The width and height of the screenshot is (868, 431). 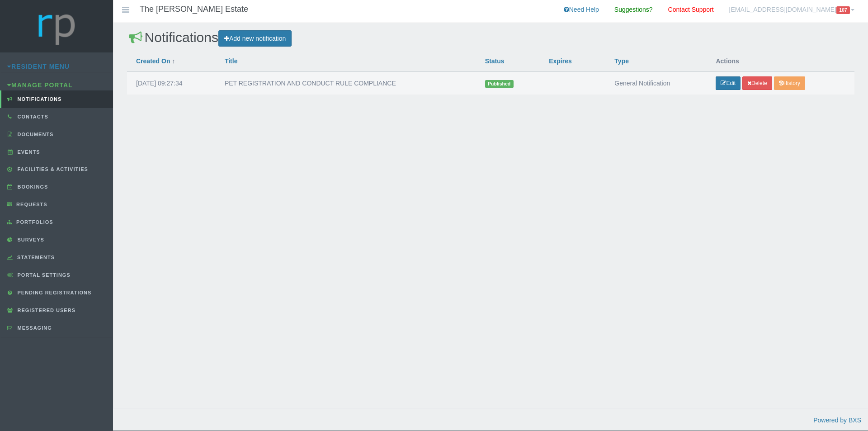 What do you see at coordinates (622, 61) in the screenshot?
I see `a: Type` at bounding box center [622, 61].